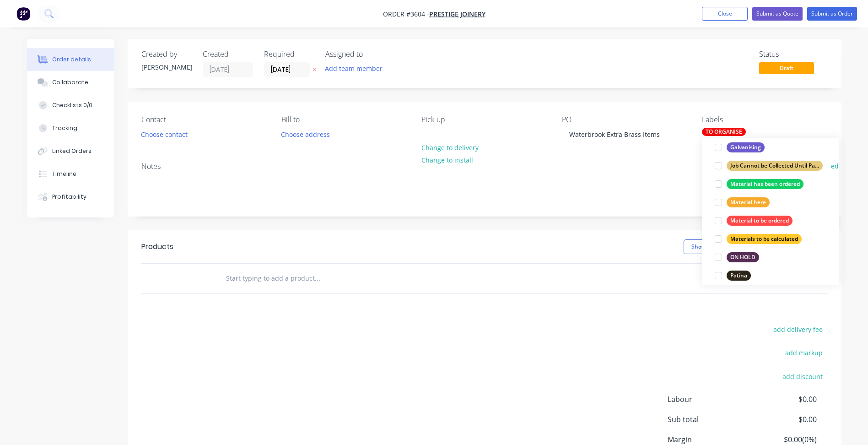  I want to click on div: Material has been ordered, so click(765, 184).